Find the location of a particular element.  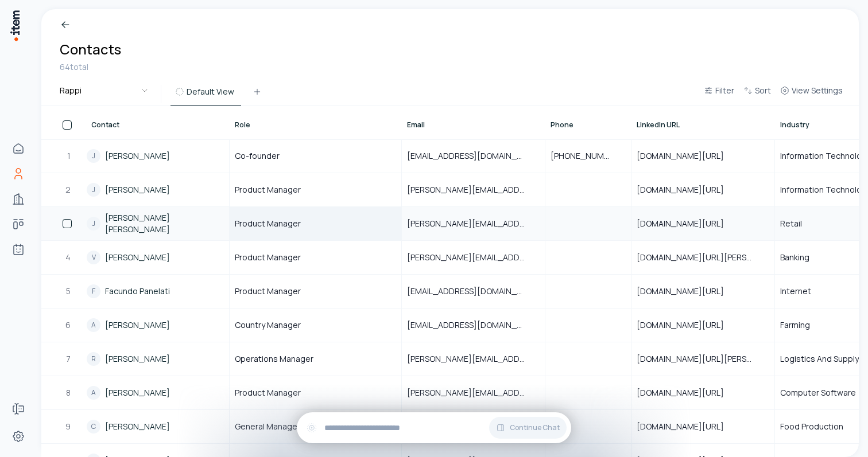

span: Computer Software is located at coordinates (818, 393).